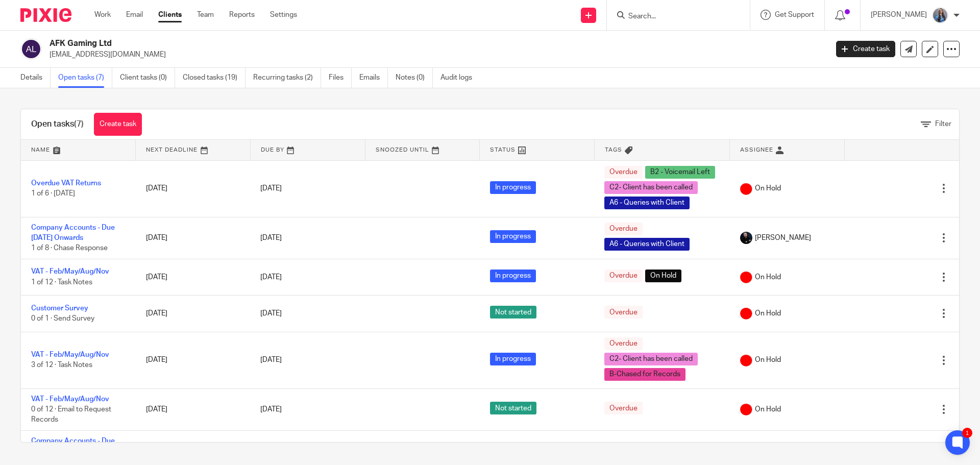 This screenshot has width=980, height=465. Describe the element at coordinates (71, 414) in the screenshot. I see `span: 0 of 12 · Email to Request Records` at that location.